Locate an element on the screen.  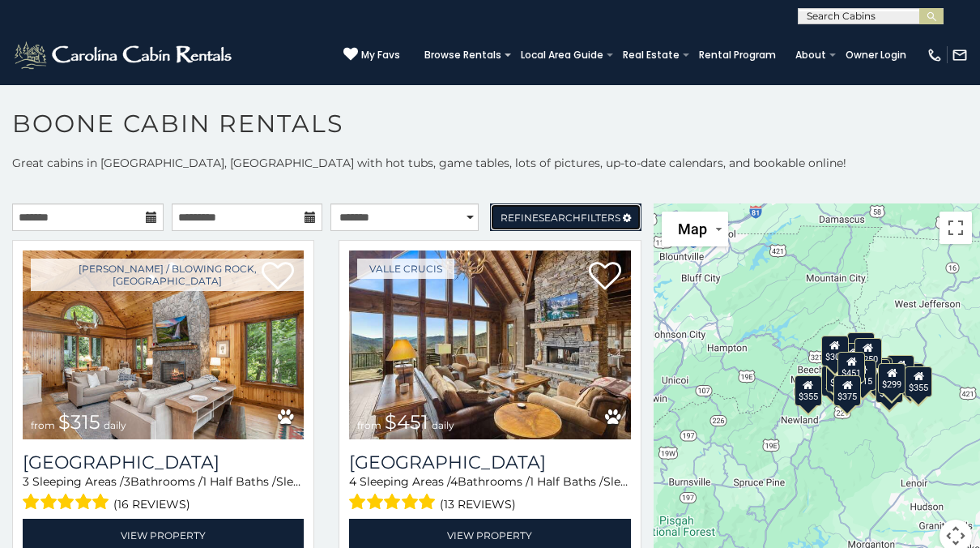
a: About is located at coordinates (811, 55).